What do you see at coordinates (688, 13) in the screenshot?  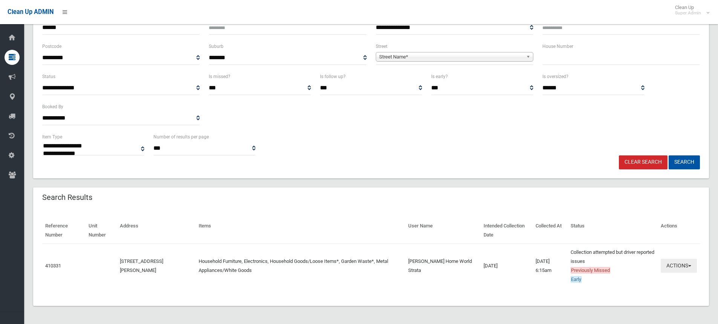 I see `small: Super Admin` at bounding box center [688, 13].